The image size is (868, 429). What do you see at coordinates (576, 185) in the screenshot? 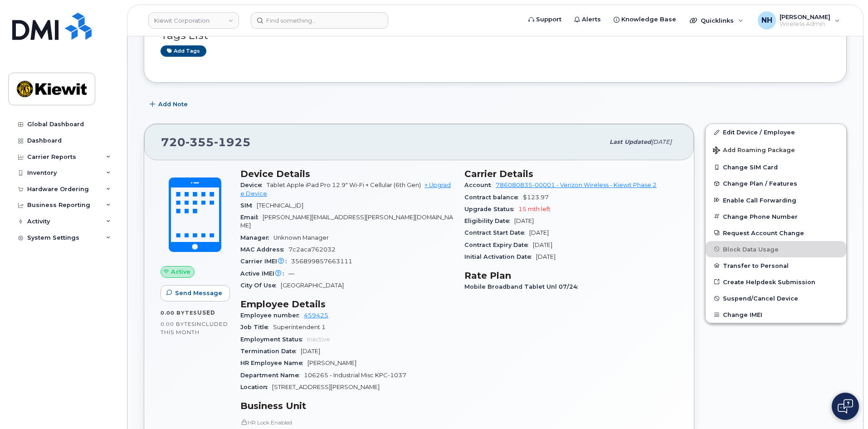
I see `a: 786080835-00001 - Verizon Wireless - Kiewit Phase 2` at bounding box center [576, 185].